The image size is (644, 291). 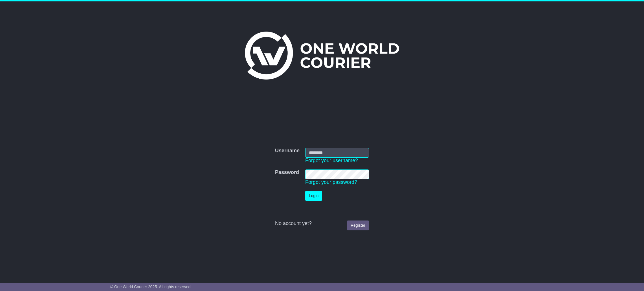 I want to click on a: Register, so click(x=358, y=225).